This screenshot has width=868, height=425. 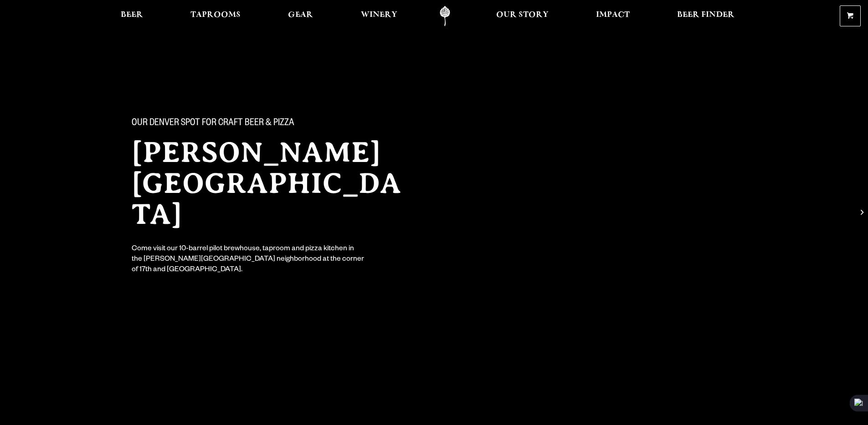 What do you see at coordinates (132, 16) in the screenshot?
I see `a: Beer` at bounding box center [132, 16].